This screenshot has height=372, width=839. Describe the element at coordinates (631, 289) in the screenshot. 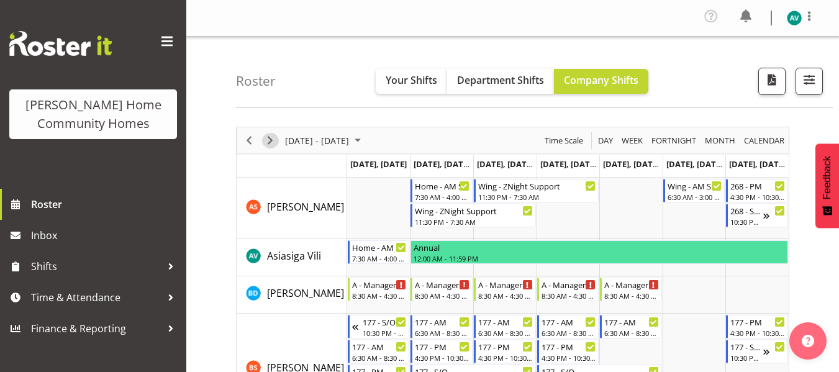

I see `div: Barbara Dunlop"s event - A - Manager Begin From Friday, October 3, 2025 at 8:30:00 AM GMT+13:00 E...` at that location.